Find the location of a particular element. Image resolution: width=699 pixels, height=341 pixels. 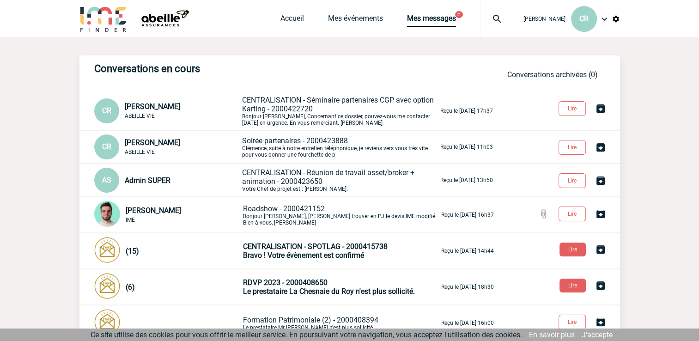

span: (6) is located at coordinates (130, 287).